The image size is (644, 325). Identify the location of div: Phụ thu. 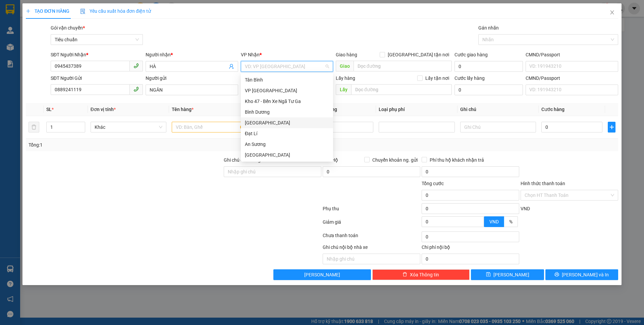
(372, 211).